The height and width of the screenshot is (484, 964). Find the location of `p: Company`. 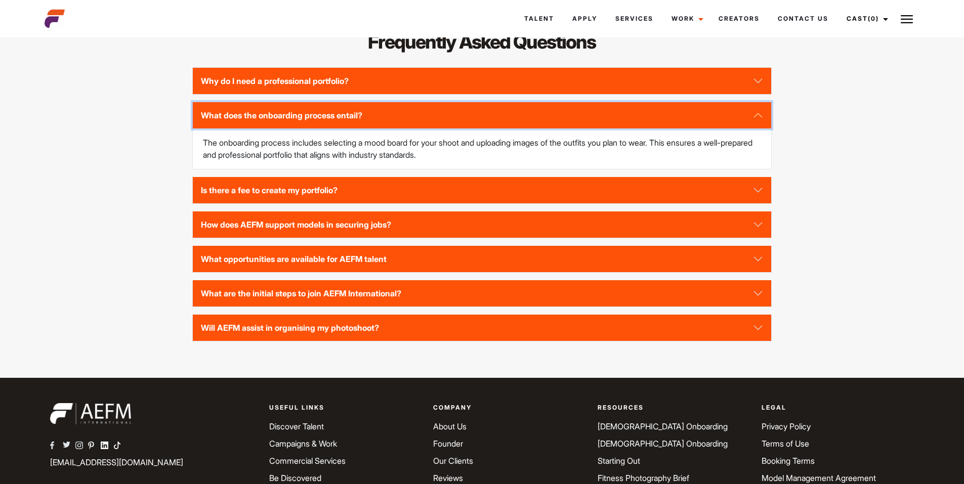

p: Company is located at coordinates (509, 408).